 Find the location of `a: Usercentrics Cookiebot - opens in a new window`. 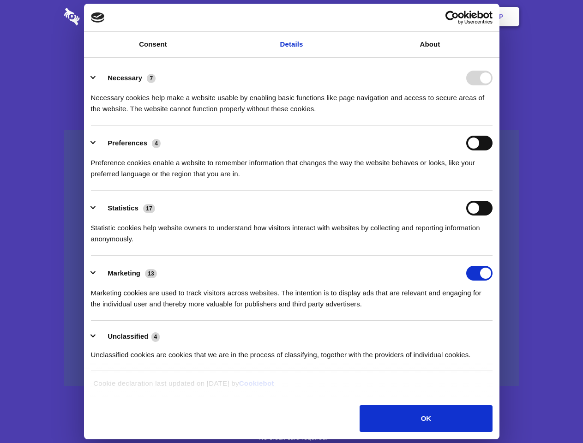

a: Usercentrics Cookiebot - opens in a new window is located at coordinates (452, 18).